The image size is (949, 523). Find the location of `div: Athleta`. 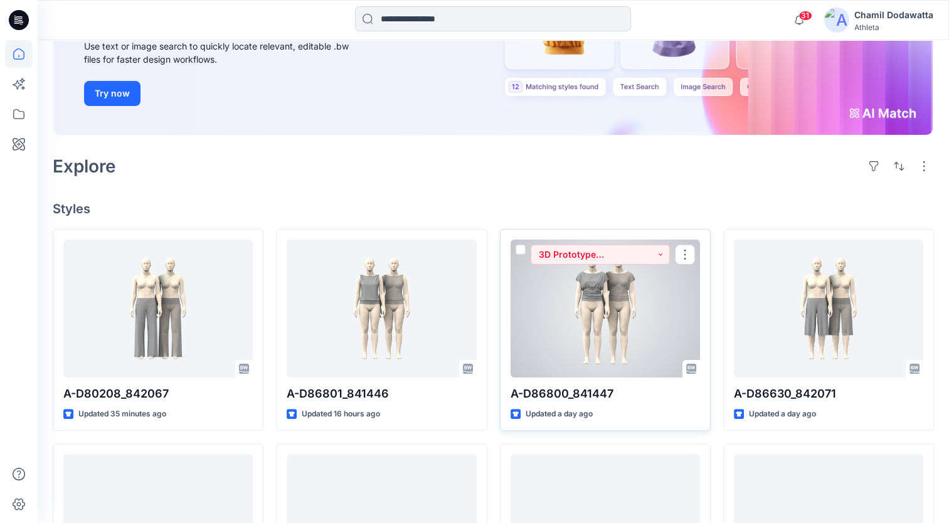

div: Athleta is located at coordinates (894, 27).